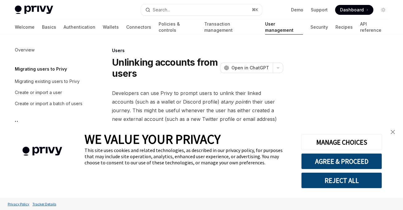 This screenshot has width=403, height=210. Describe the element at coordinates (25, 50) in the screenshot. I see `div: Overview` at that location.